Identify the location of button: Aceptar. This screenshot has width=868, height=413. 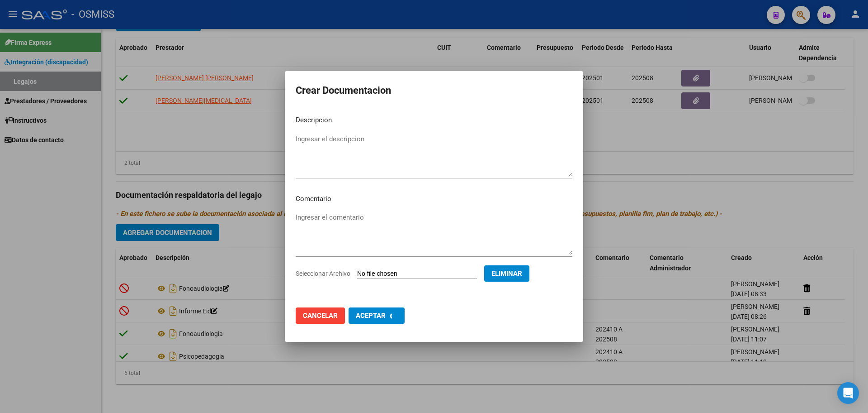
(377, 315).